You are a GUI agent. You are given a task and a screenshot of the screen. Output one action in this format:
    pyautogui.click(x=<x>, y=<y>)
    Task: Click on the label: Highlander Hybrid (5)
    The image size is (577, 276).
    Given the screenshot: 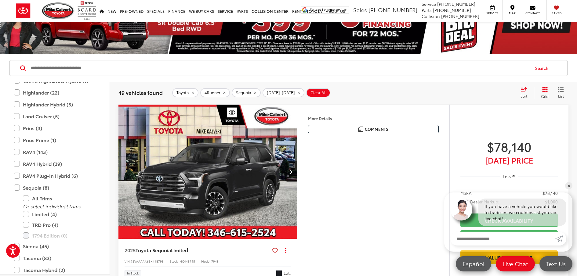 What is the action you would take?
    pyautogui.click(x=55, y=104)
    